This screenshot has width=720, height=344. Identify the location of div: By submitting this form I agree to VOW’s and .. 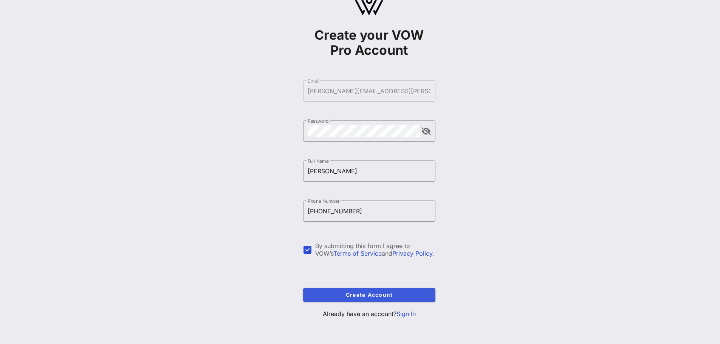
(375, 250).